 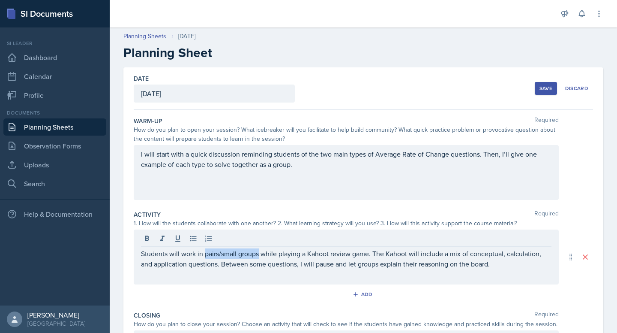 I want to click on div: Documents, so click(x=55, y=113).